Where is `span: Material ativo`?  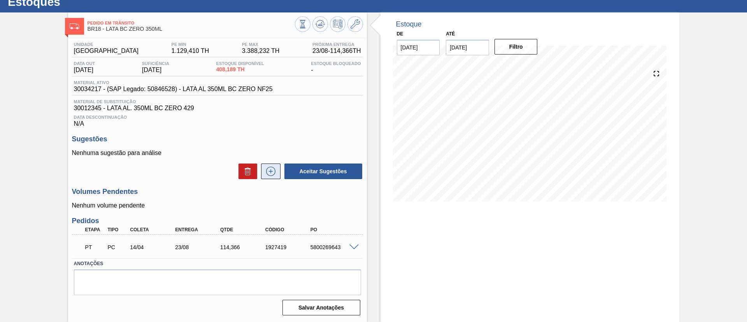 span: Material ativo is located at coordinates (173, 82).